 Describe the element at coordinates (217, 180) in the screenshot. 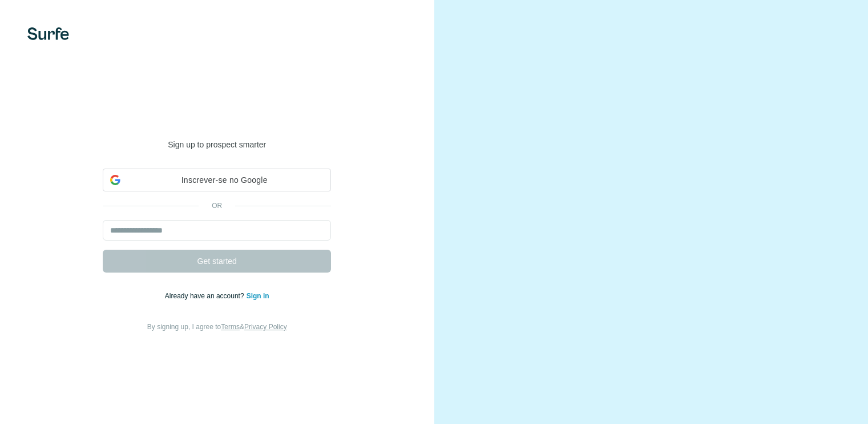

I see `div: Inscrever-se no Google` at that location.